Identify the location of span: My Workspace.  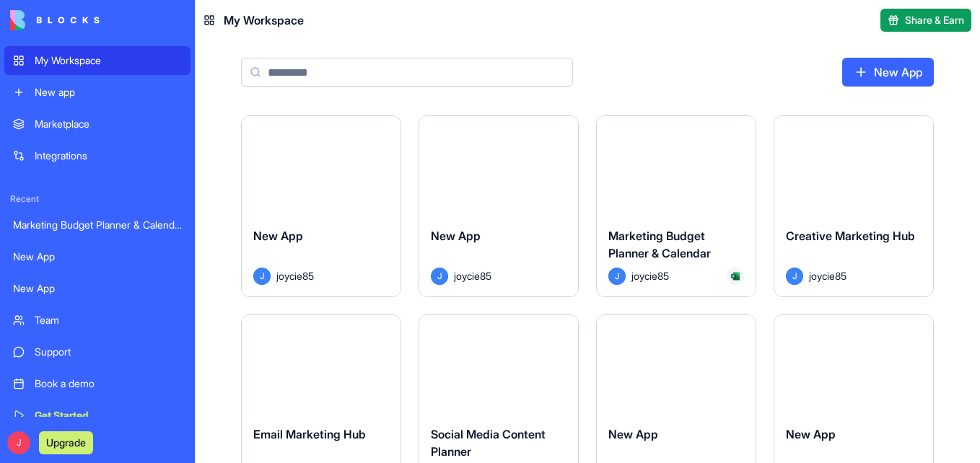
(263, 20).